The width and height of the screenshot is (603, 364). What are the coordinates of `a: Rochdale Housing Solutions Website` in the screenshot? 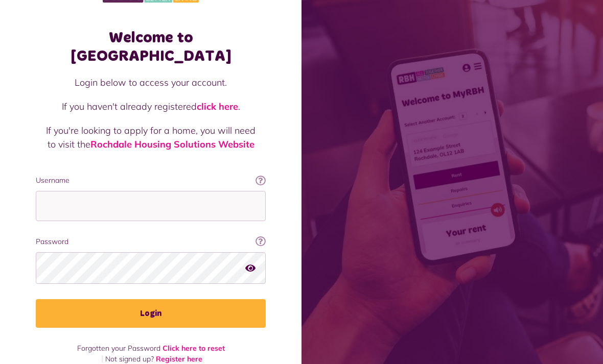 It's located at (172, 144).